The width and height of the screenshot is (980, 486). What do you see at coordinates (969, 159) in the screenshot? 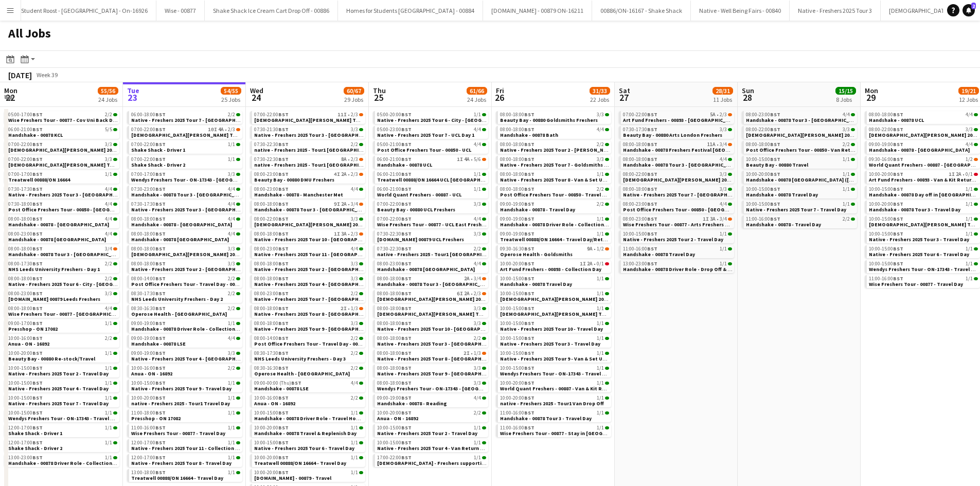
I see `span: 1/2` at bounding box center [969, 159].